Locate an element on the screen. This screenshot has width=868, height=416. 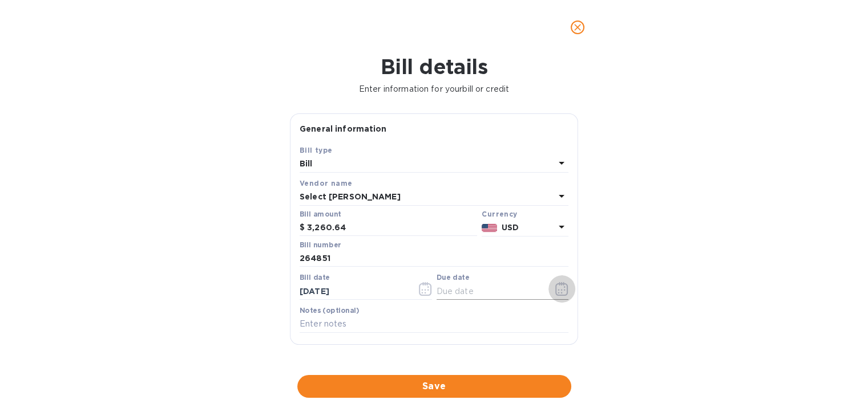
label: Bill amount is located at coordinates (320, 214).